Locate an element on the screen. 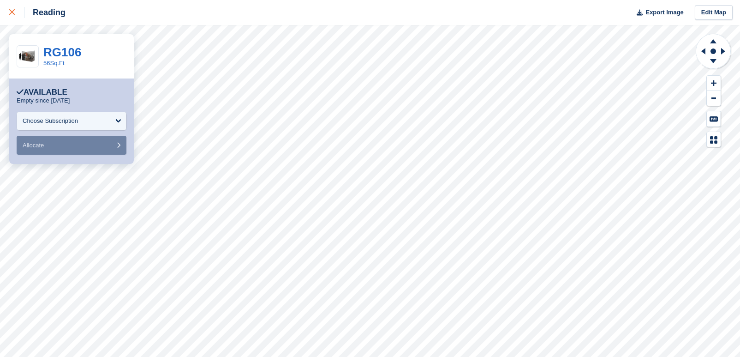  button: Zoom Out is located at coordinates (714, 98).